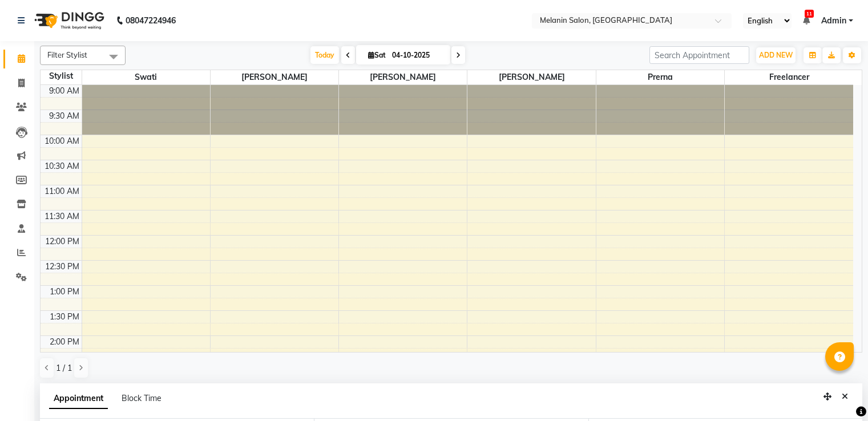 Image resolution: width=868 pixels, height=421 pixels. I want to click on a: 11, so click(807, 20).